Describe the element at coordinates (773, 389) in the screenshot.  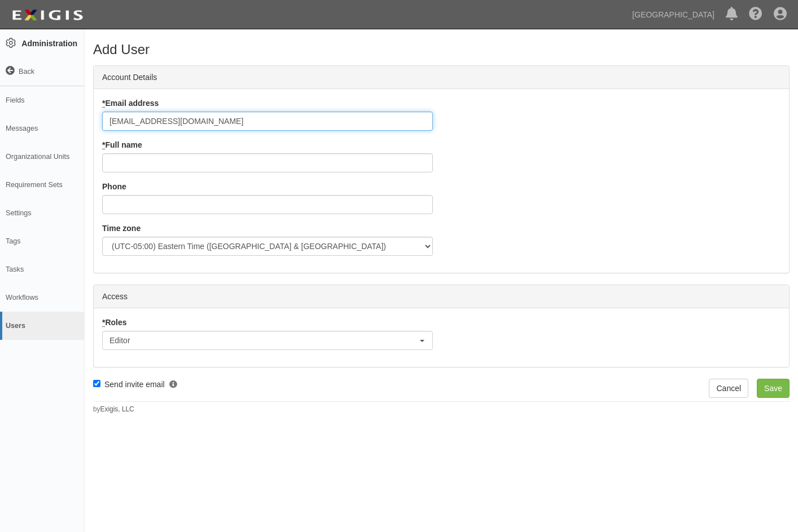
I see `input: Save` at that location.